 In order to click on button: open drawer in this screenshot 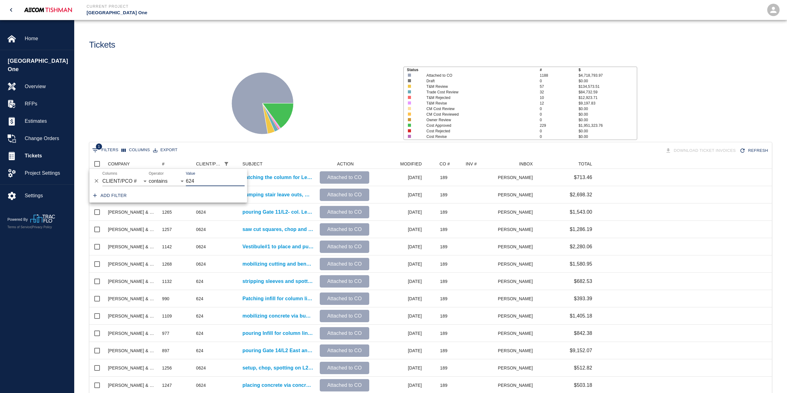, I will do `click(11, 10)`.